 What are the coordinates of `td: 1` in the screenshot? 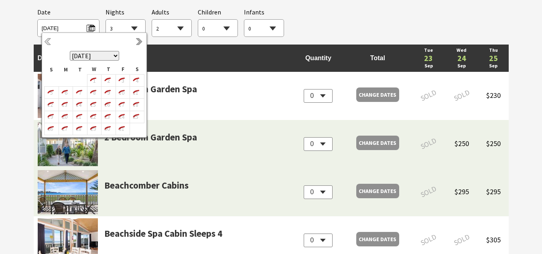 It's located at (94, 80).